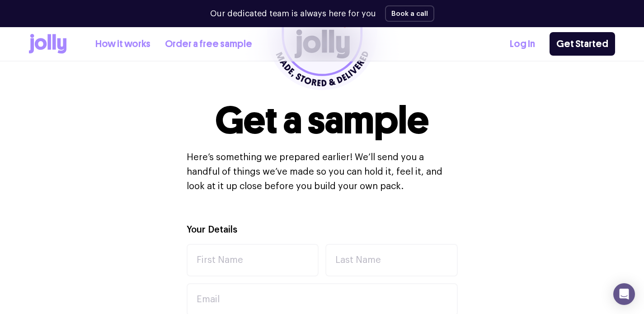 The height and width of the screenshot is (314, 644). What do you see at coordinates (208, 44) in the screenshot?
I see `a: Order a free sample` at bounding box center [208, 44].